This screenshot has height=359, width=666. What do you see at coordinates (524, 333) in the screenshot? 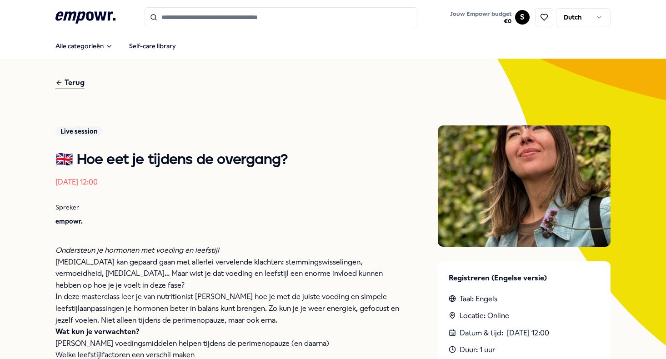
I see `div: Datum & tijd :` at bounding box center [524, 333].